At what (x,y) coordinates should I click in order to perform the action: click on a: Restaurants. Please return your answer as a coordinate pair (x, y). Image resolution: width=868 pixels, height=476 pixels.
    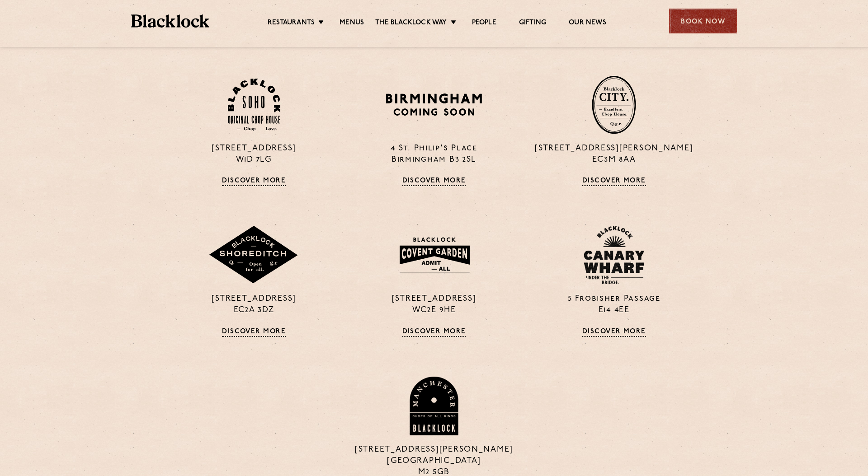
    Looking at the image, I should click on (291, 24).